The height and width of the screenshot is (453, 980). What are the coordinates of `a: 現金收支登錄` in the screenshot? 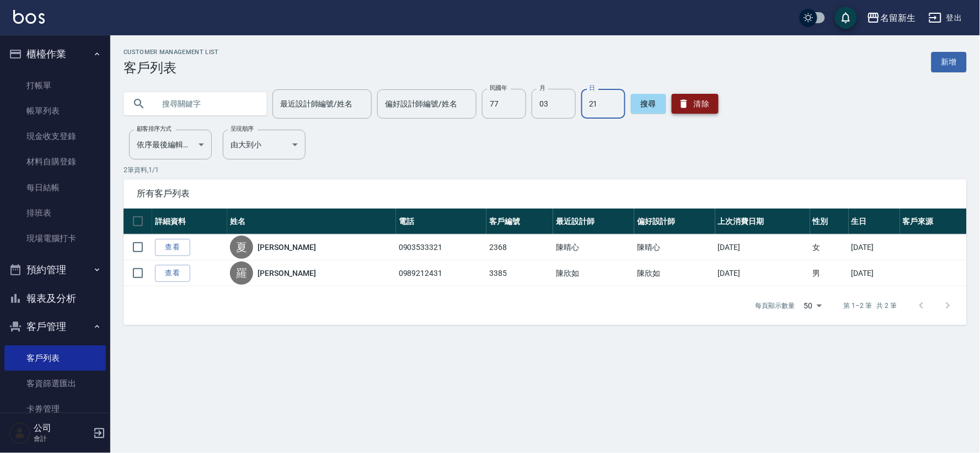 It's located at (55, 136).